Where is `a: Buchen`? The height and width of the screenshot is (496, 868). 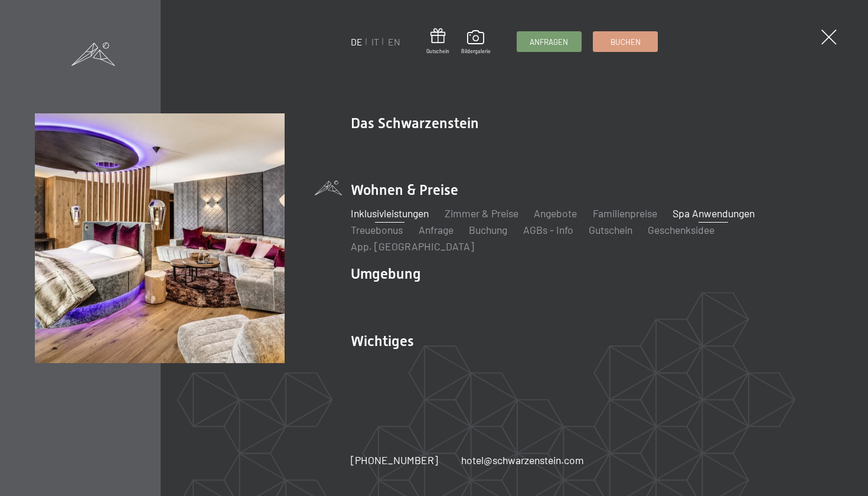
a: Buchen is located at coordinates (626, 41).